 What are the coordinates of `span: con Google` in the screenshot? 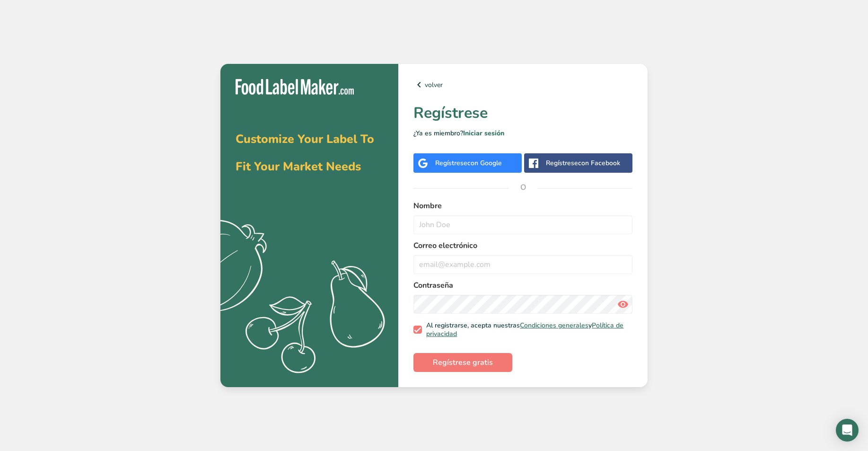 It's located at (484, 163).